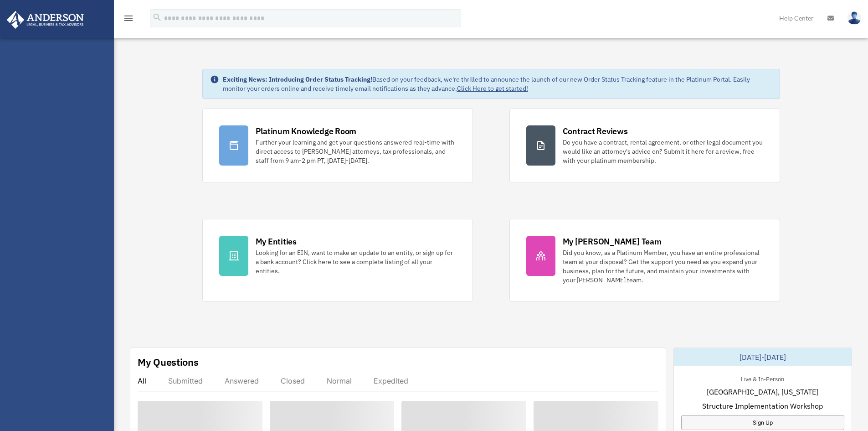 Image resolution: width=868 pixels, height=431 pixels. Describe the element at coordinates (663, 266) in the screenshot. I see `div: Did you know, as a Platinum Member, you have an entire professional team at your disposal? Get th...` at that location.